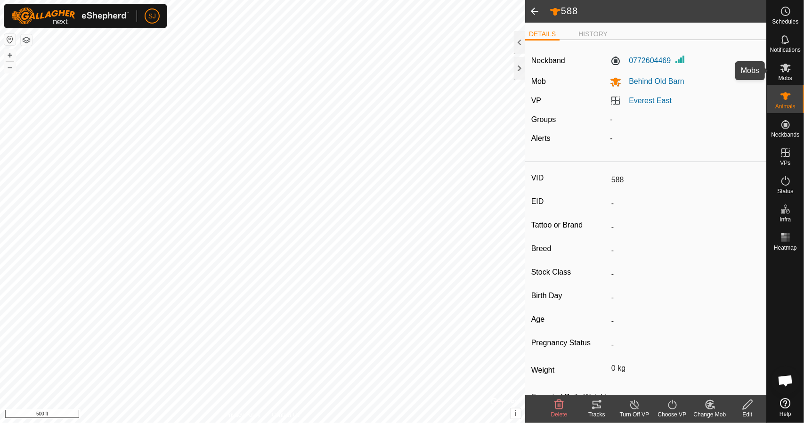  Describe the element at coordinates (516, 414) in the screenshot. I see `button: i` at that location.